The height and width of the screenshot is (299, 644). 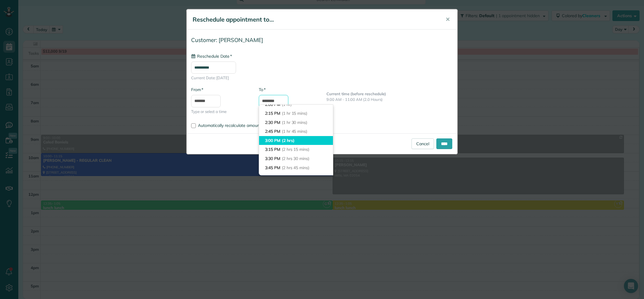 I want to click on span: Automatically recalculate amount owed for this appointment?, so click(x=256, y=126).